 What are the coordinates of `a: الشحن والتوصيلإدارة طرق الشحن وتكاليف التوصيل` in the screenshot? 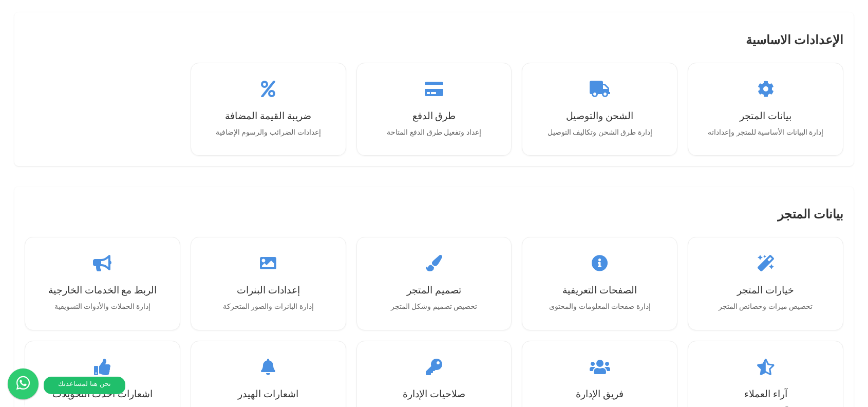 It's located at (599, 109).